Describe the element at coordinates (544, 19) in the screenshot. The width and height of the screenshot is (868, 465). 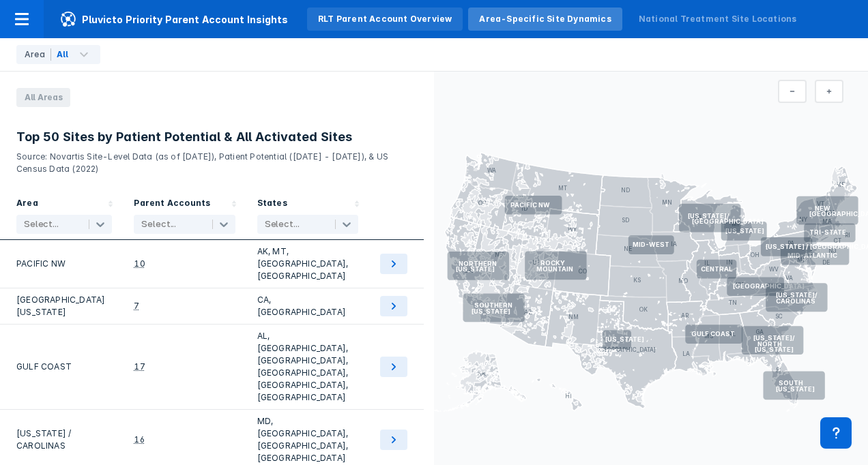
I see `a: Area-Specific Site Dynamics` at that location.